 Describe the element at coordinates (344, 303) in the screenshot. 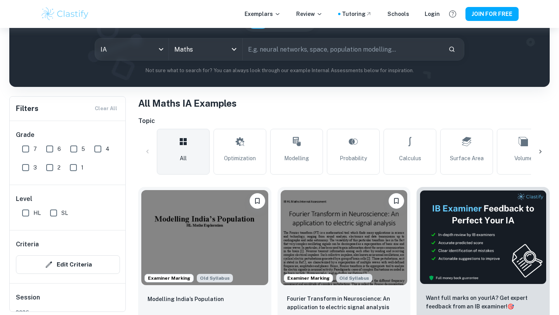

I see `p: Fourier Transform in Neuroscience: An application to electric signal analysis` at that location.